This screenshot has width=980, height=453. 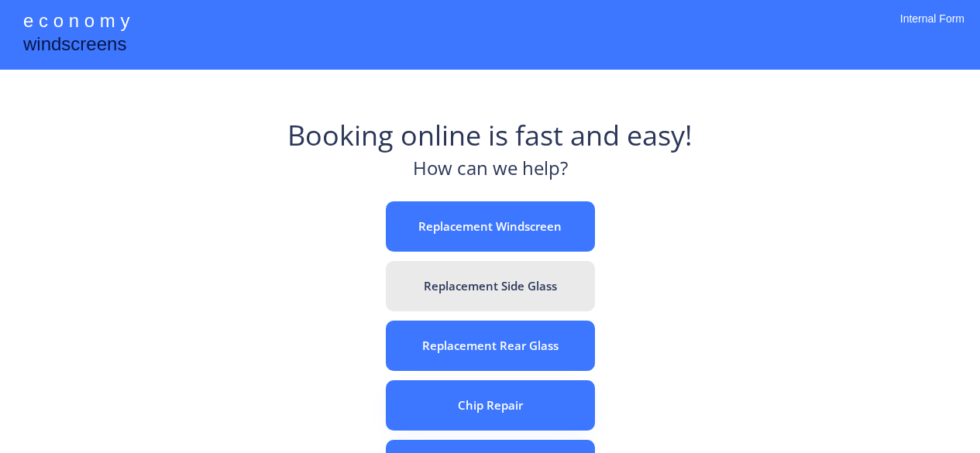 I want to click on button: Replacement Windscreen, so click(x=490, y=226).